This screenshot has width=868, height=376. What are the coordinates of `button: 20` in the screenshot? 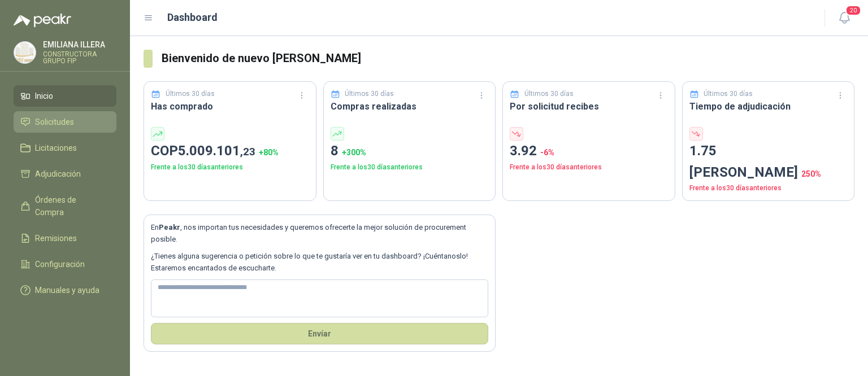 It's located at (845, 18).